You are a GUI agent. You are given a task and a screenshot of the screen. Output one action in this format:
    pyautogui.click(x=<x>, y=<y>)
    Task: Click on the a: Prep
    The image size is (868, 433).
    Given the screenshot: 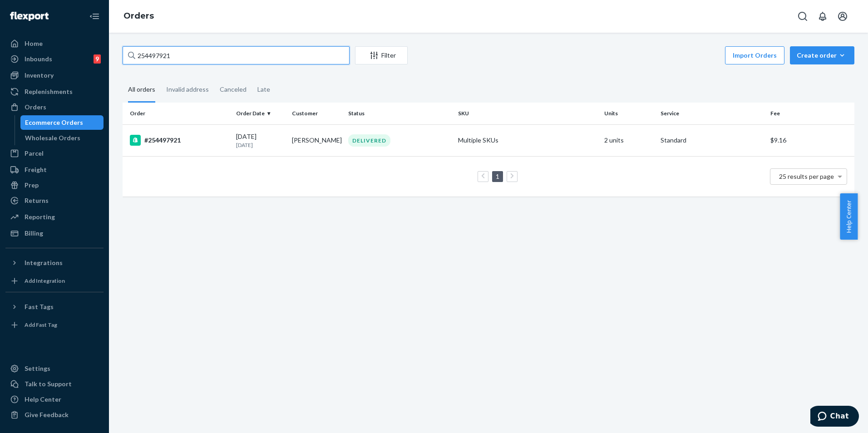 What is the action you would take?
    pyautogui.click(x=54, y=185)
    